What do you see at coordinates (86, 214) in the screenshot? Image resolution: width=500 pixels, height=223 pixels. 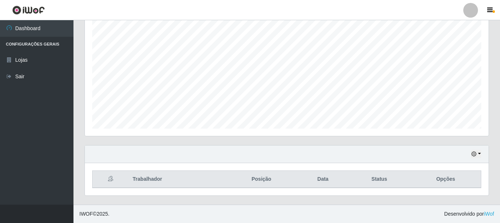 I see `span: IWOF` at bounding box center [86, 214].